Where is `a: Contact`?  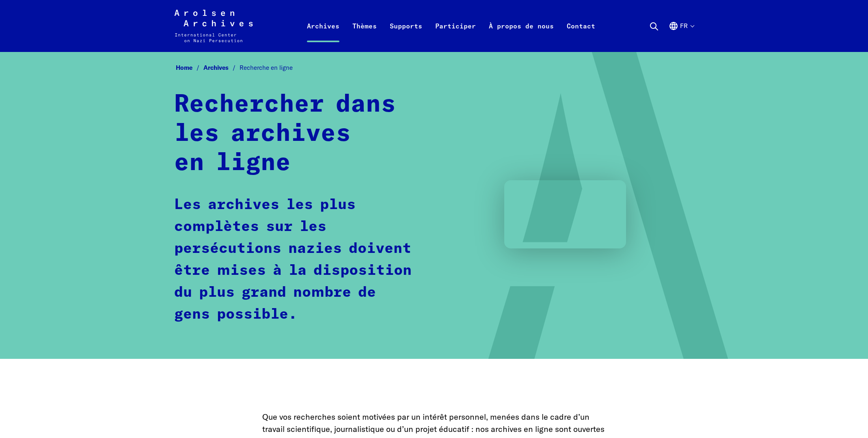
a: Contact is located at coordinates (581, 36).